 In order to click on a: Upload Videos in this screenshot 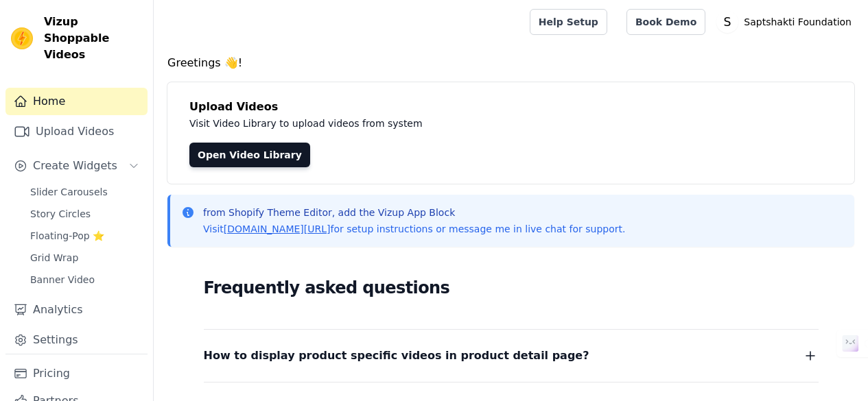, I will do `click(76, 132)`.